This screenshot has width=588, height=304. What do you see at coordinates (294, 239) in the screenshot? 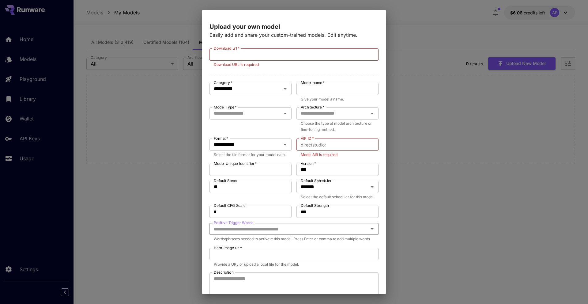
I see `p: Words/phrases needed to activate this model. Press Enter or comma to add multiple words` at bounding box center [294, 239].